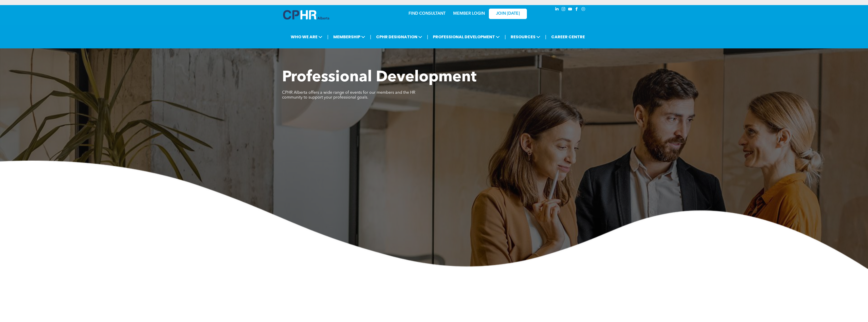 This screenshot has height=322, width=868. What do you see at coordinates (577, 10) in the screenshot?
I see `a: facebook` at bounding box center [577, 10].